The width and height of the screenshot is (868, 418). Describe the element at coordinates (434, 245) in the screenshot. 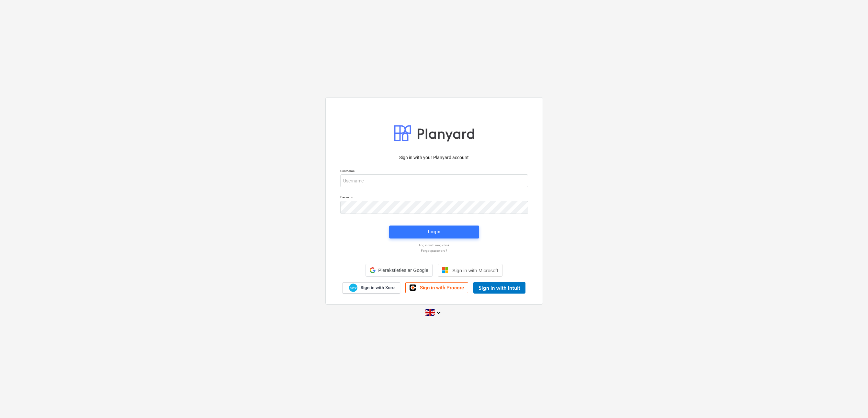

I see `p: Log in with magic link` at that location.